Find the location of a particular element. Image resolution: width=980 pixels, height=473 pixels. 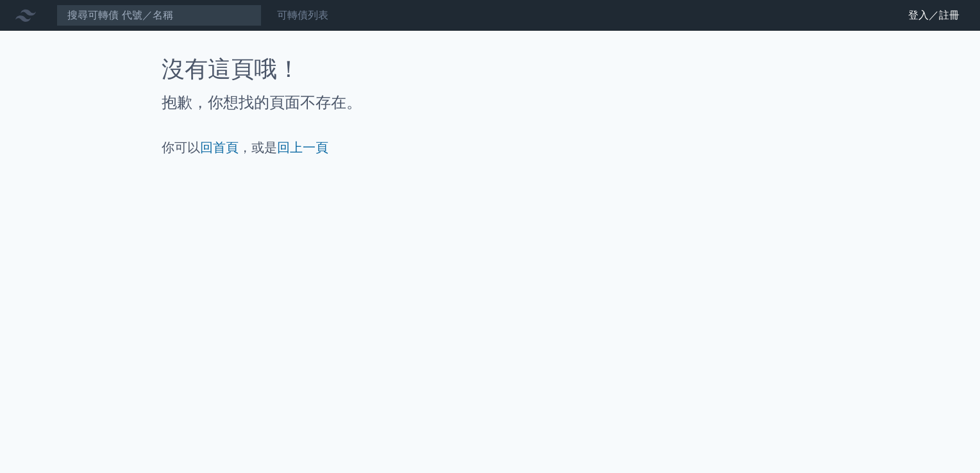

a: 登入／註冊 is located at coordinates (934, 15).